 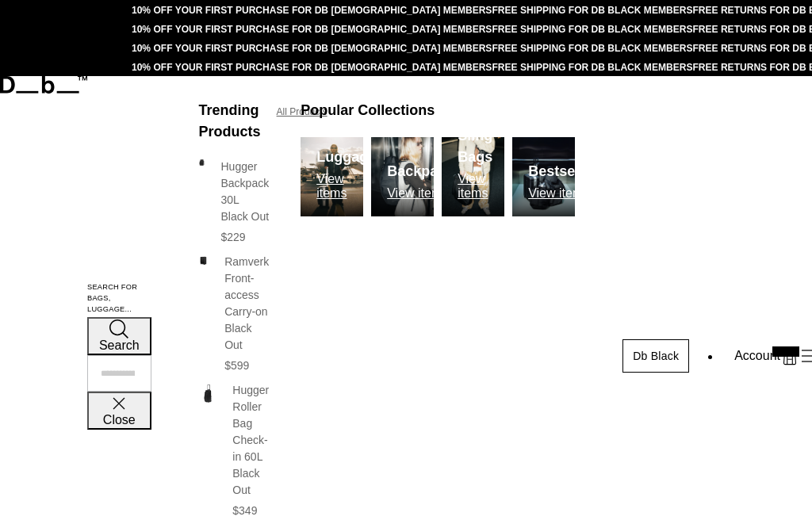 I want to click on h3: Hugger Backpack 30L Black Out, so click(x=245, y=192).